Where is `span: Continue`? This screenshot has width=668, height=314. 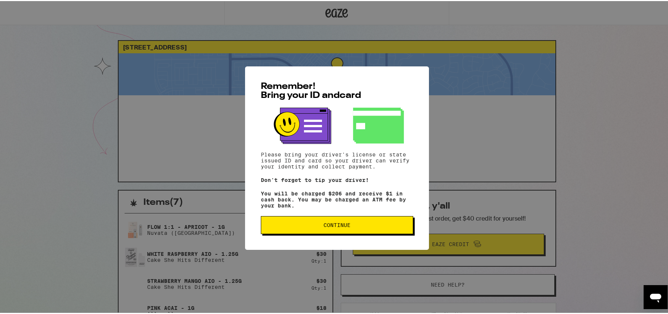
span: Continue is located at coordinates (337, 224).